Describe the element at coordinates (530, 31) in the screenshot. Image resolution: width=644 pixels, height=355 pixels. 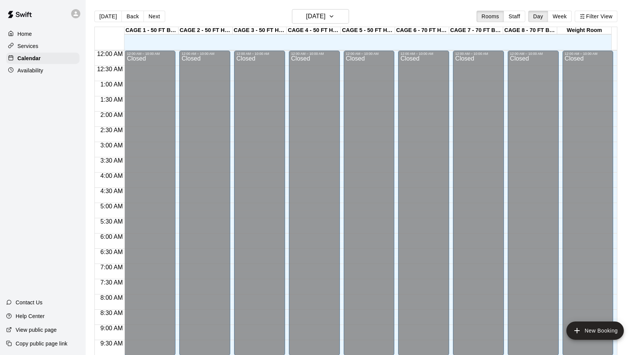
I see `div: CAGE 8 - 70 FT BB (w/ pitching mound)` at that location.